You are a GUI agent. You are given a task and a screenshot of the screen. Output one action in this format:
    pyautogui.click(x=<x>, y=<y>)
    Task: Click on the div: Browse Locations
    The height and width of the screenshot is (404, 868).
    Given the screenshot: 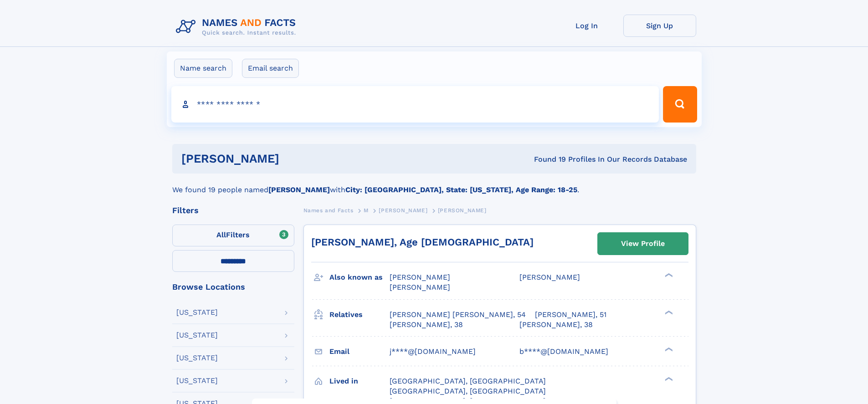 What is the action you would take?
    pyautogui.click(x=233, y=287)
    